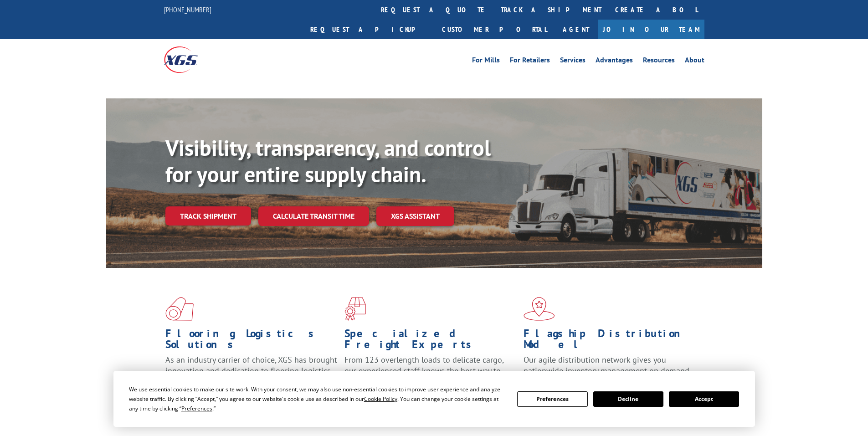 The height and width of the screenshot is (436, 868). I want to click on b: Visibility, transparency, and control for your entire supply chain., so click(328, 160).